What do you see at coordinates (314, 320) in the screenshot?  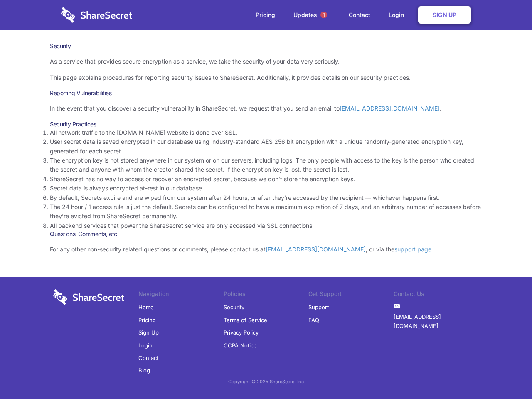 I see `a: FAQ` at bounding box center [314, 320].